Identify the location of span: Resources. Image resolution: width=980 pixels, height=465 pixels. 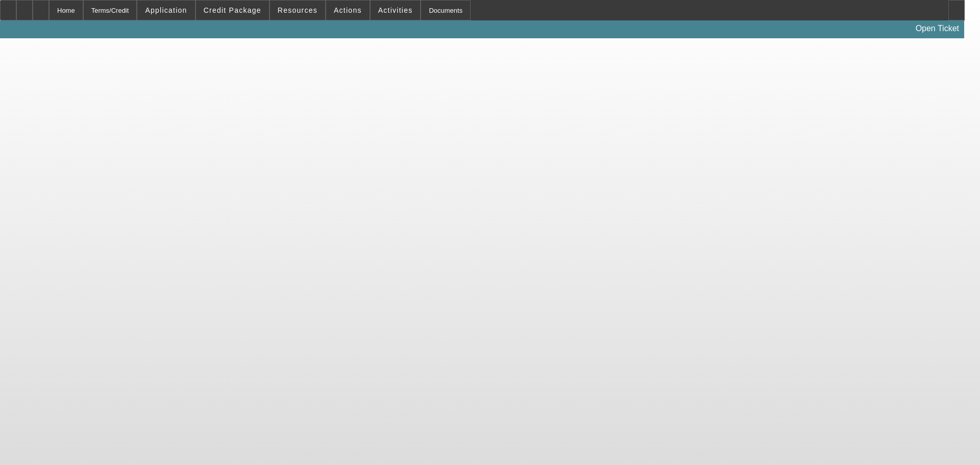
(297, 10).